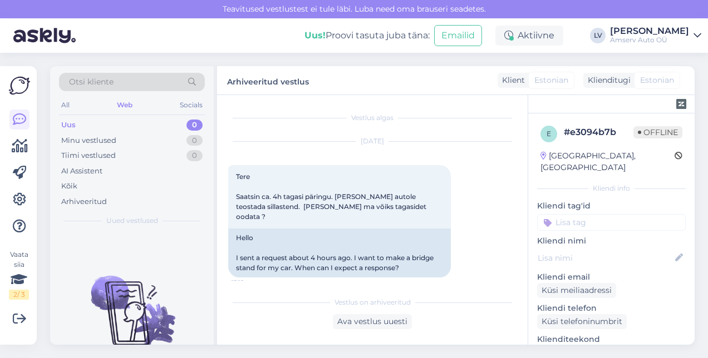  What do you see at coordinates (315, 35) in the screenshot?
I see `b: Uus!` at bounding box center [315, 35].